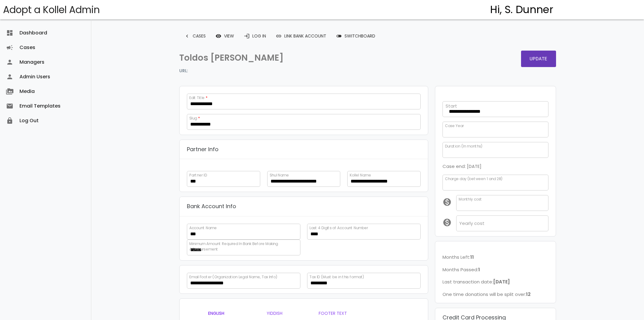  What do you see at coordinates (10, 106) in the screenshot?
I see `i: email` at bounding box center [10, 106].